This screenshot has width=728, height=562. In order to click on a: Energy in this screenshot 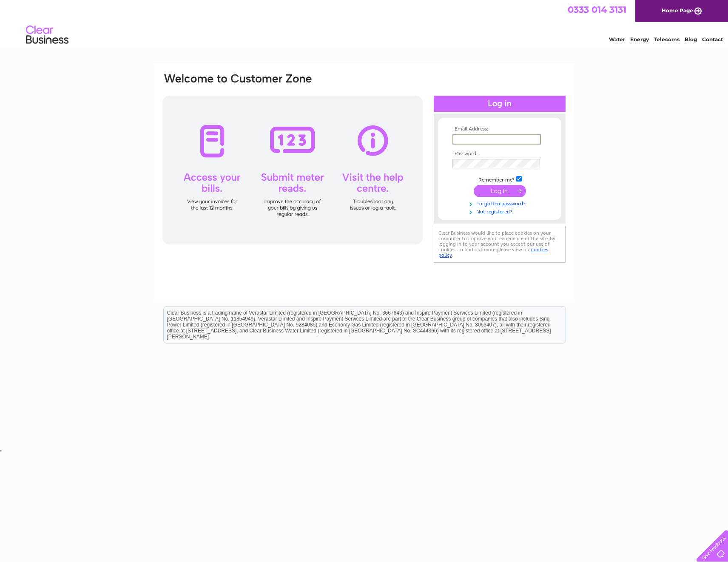, I will do `click(639, 39)`.